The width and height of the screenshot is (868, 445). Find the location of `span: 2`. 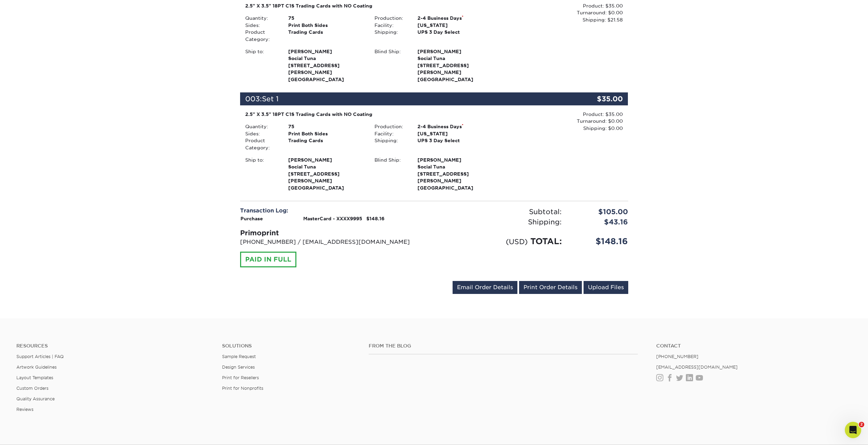

span: 2 is located at coordinates (861, 425).